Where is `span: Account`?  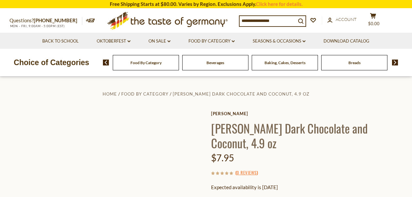 span: Account is located at coordinates (346, 19).